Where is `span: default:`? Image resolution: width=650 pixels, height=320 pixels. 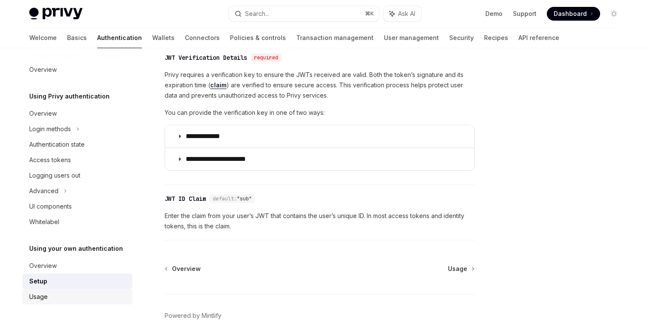 span: default: is located at coordinates (225, 199).